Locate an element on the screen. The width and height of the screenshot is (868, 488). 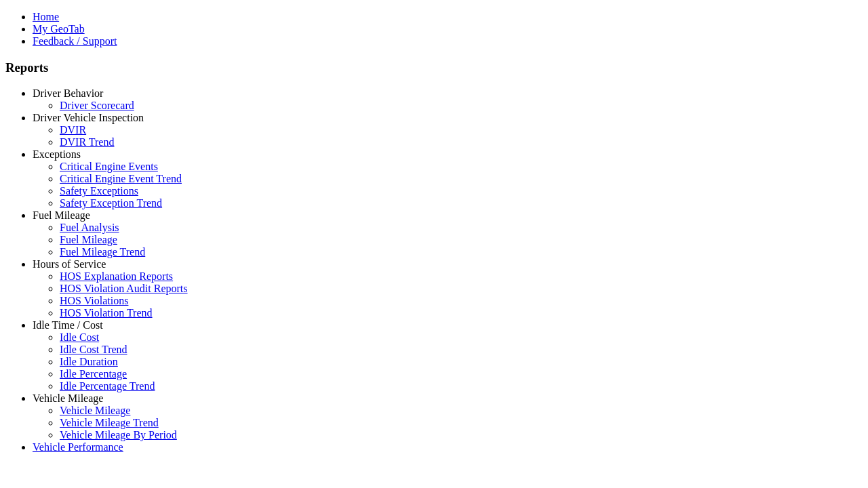
a: Safety Exception Trend is located at coordinates (111, 202).